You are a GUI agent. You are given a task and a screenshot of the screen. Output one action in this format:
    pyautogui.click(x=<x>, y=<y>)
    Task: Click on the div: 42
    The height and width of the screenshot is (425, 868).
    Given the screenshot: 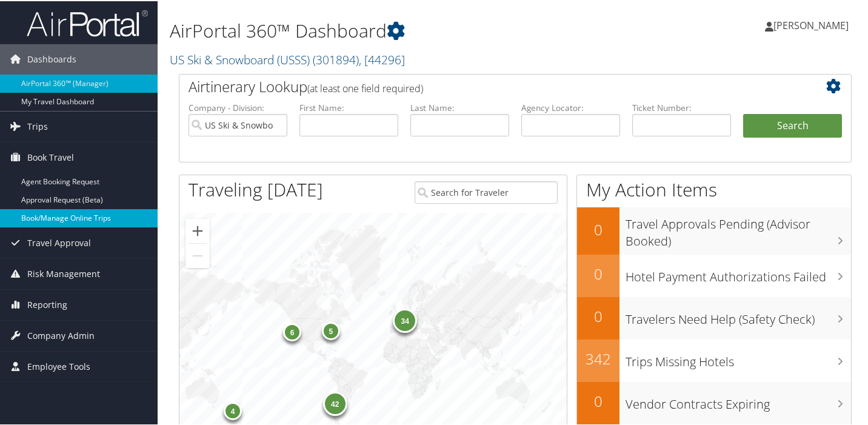 What is the action you would take?
    pyautogui.click(x=335, y=402)
    